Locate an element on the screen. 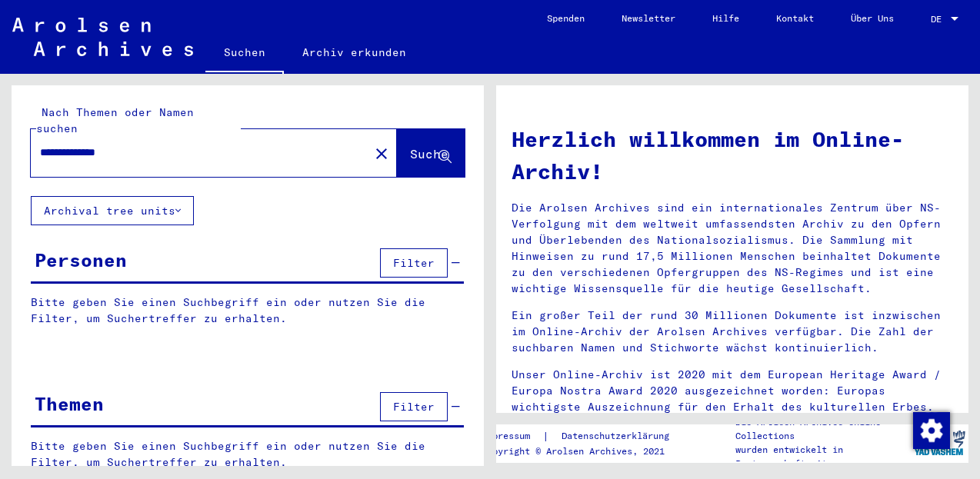  a: Impressum is located at coordinates (511, 436).